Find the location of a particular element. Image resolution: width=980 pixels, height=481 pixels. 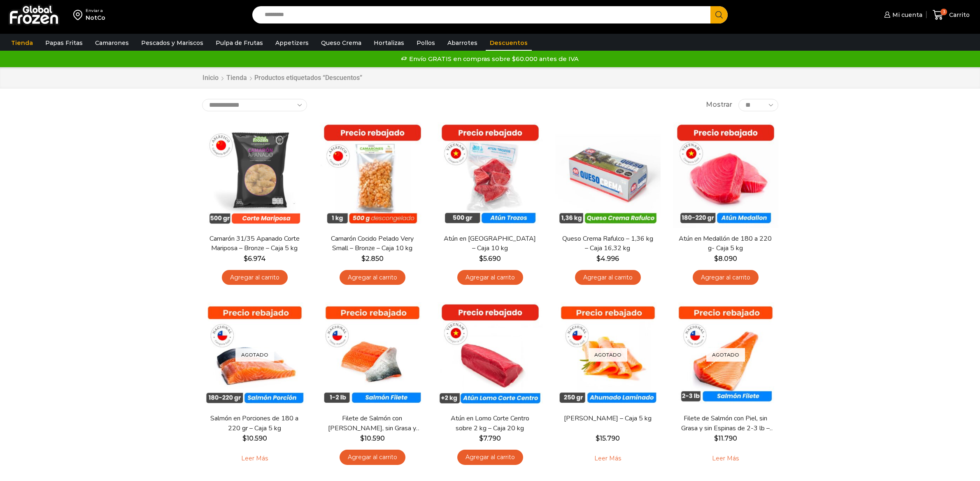

a: Agregar al carrito: “Camarón 31/35 Apanado Corte Mariposa - Bronze - Caja 5 kg” is located at coordinates (255, 277).